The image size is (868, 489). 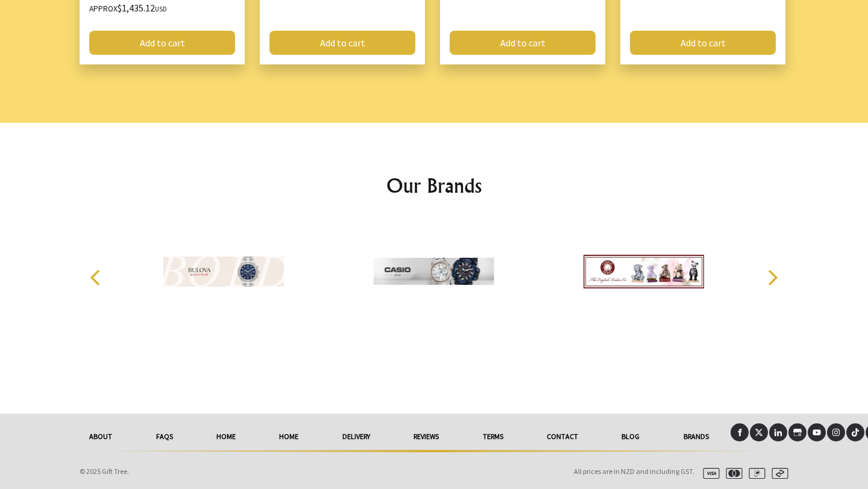 I want to click on a: LinkedIn, so click(x=778, y=432).